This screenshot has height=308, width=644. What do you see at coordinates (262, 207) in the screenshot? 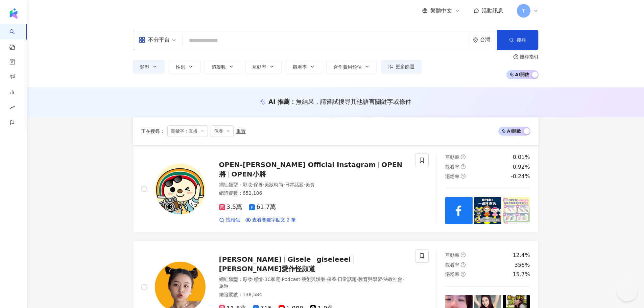
I see `span: 61.7萬` at bounding box center [262, 207].